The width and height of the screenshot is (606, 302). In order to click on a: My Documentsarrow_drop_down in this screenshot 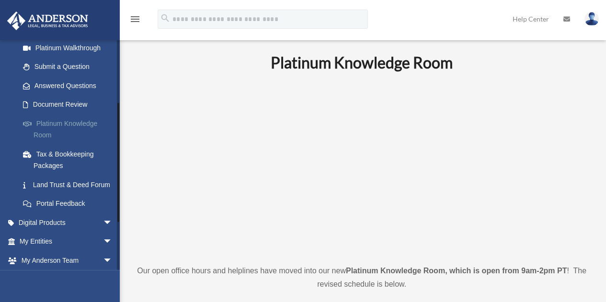, I will do `click(67, 280)`.